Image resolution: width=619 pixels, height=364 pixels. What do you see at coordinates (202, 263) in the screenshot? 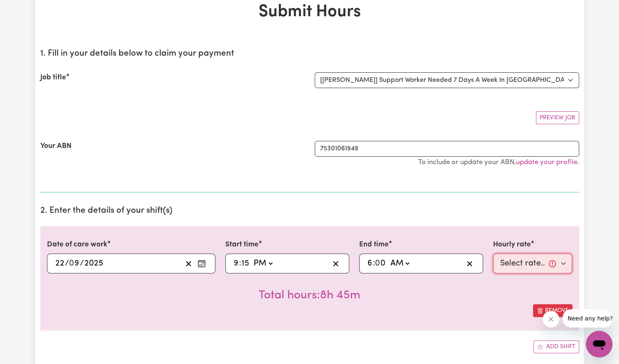
I see `button: Enter the date of care work` at bounding box center [202, 263].